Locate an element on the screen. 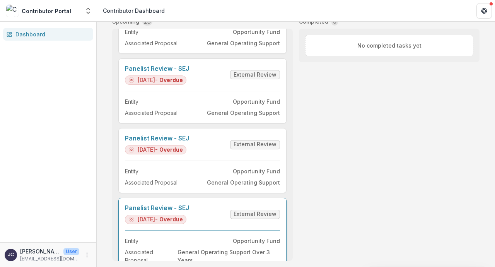 The width and height of the screenshot is (495, 267). div: Jasimine Cooper is located at coordinates (11, 255).